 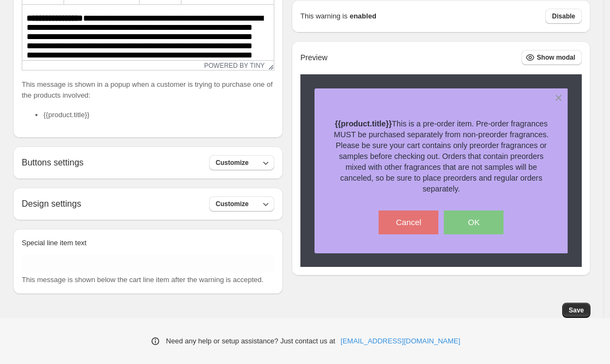 I want to click on button: Show modal, so click(x=552, y=58).